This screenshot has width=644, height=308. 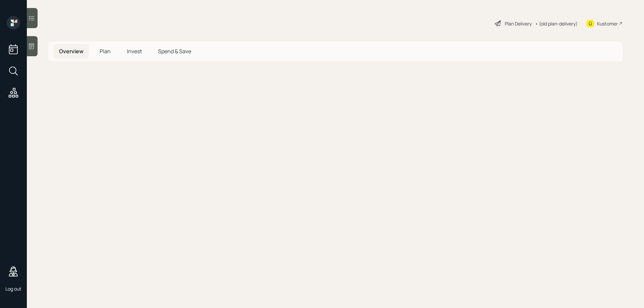 I want to click on div: Plan Delivery, so click(x=518, y=23).